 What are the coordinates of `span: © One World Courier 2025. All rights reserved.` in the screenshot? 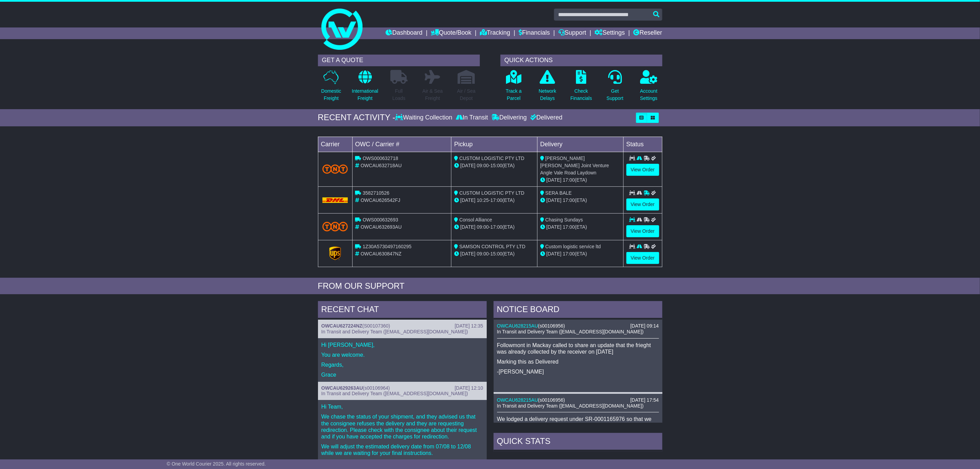 It's located at (216, 464).